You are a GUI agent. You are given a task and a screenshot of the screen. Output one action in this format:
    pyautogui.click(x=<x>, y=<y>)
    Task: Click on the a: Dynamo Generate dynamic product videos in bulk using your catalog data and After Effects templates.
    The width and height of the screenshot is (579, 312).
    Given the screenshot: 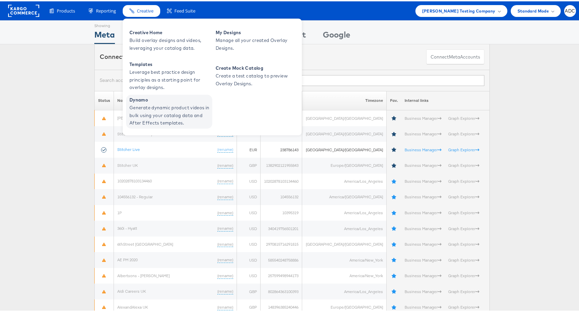 What is the action you would take?
    pyautogui.click(x=169, y=110)
    